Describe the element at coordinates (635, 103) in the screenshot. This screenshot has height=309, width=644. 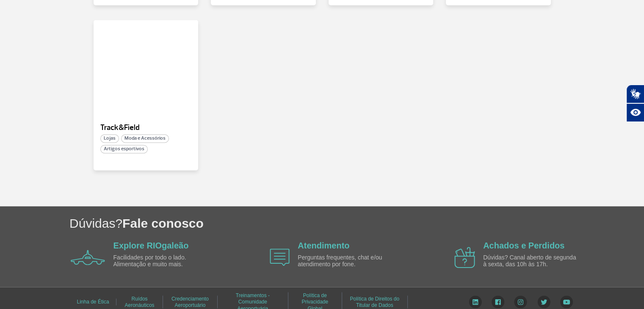
I see `div: Plugin de acessibilidade da Hand Talk.` at that location.